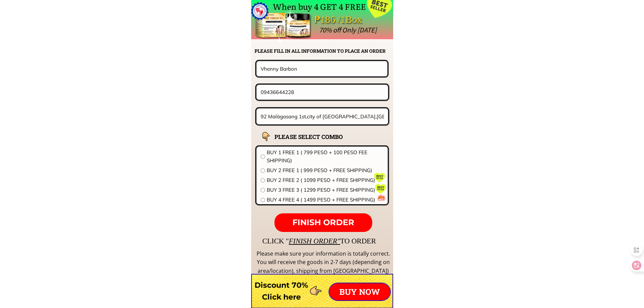  I want to click on span: BUY 2 FREE 1 ( 999 PESO + FREE SHIPPING), so click(325, 171).